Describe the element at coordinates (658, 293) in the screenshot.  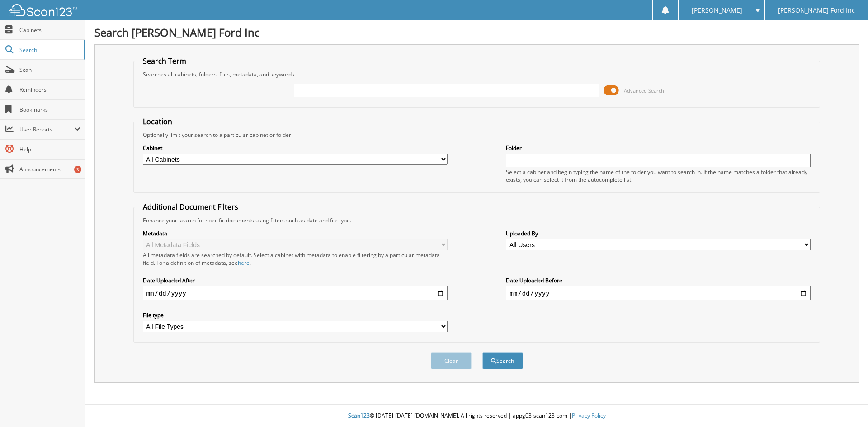
I see `input: end` at that location.